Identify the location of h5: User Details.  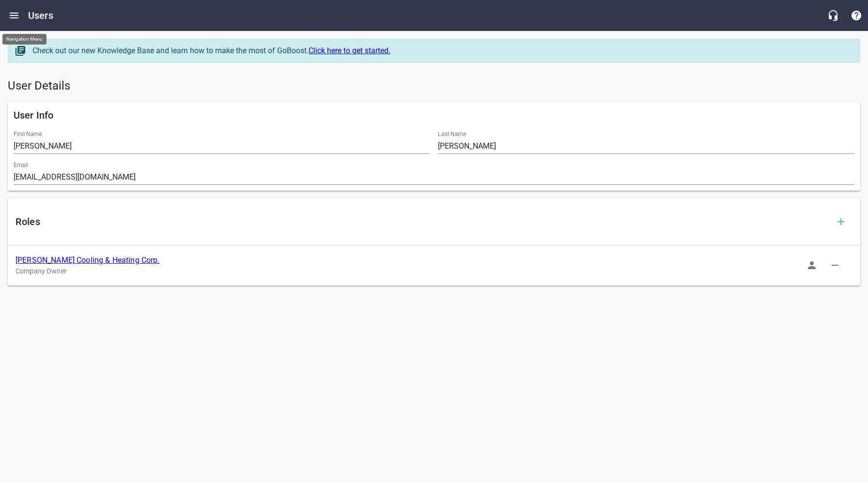
(434, 86).